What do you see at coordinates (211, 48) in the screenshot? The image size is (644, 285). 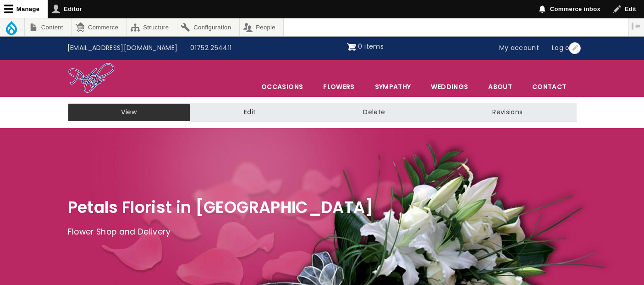 I see `a: 01752 254411` at bounding box center [211, 48].